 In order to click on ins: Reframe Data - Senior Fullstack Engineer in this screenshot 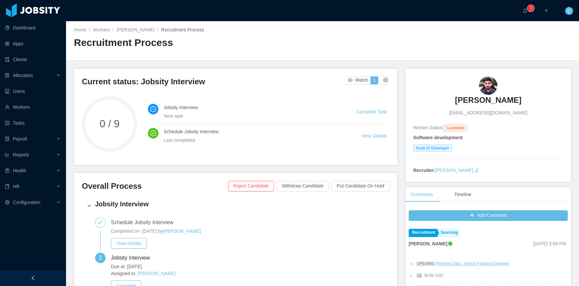, I will do `click(473, 263)`.